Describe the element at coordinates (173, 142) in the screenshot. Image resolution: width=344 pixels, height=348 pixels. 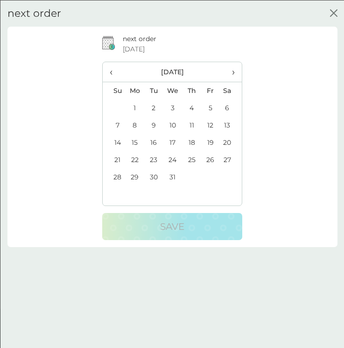
I see `td: 17` at that location.